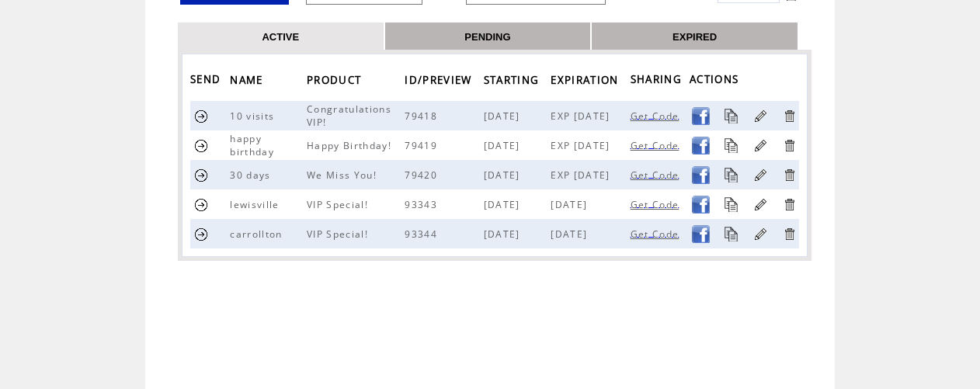 The image size is (980, 389). I want to click on a: ACTIVE, so click(281, 36).